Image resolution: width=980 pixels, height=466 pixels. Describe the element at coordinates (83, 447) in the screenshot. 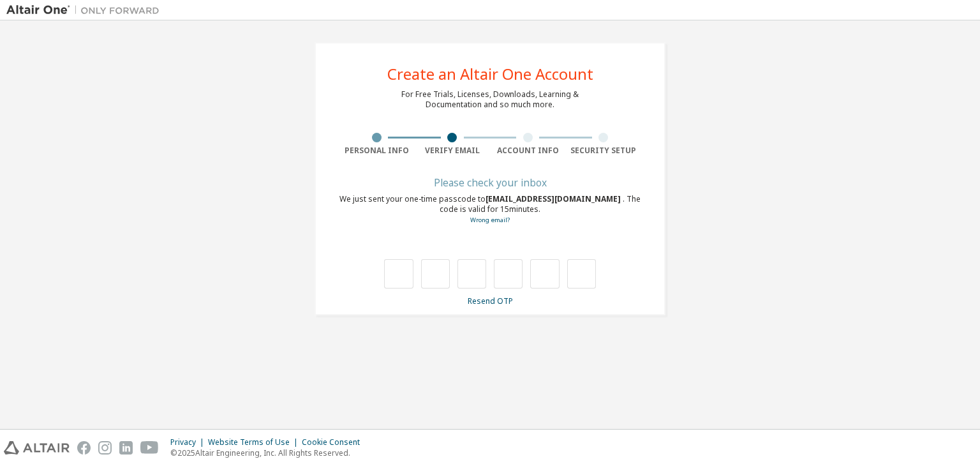

I see `img: facebook.svg` at that location.